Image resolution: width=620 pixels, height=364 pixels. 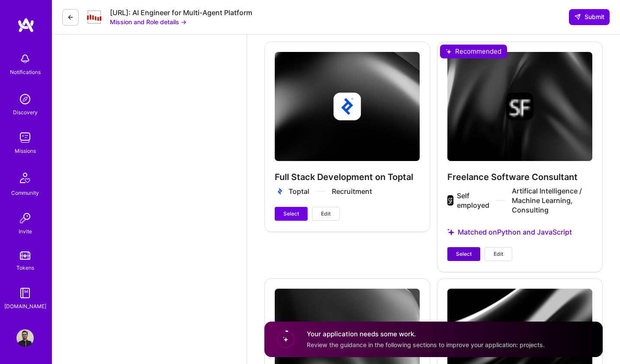 What do you see at coordinates (25, 112) in the screenshot?
I see `div: Discovery` at bounding box center [25, 112].